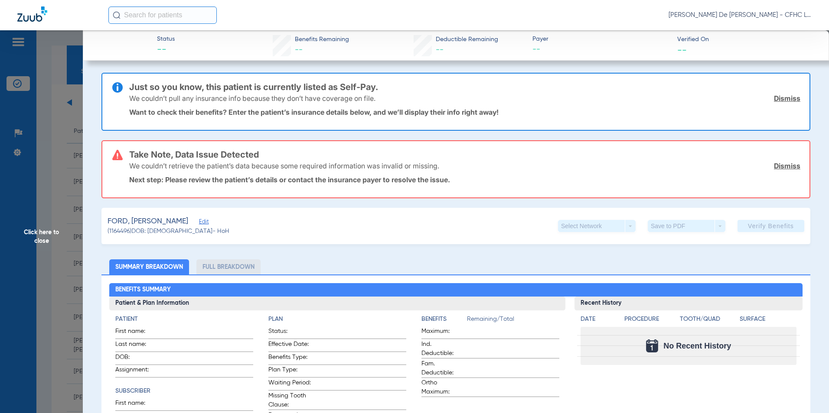  What do you see at coordinates (203, 223) in the screenshot?
I see `span: Edit` at bounding box center [203, 223].